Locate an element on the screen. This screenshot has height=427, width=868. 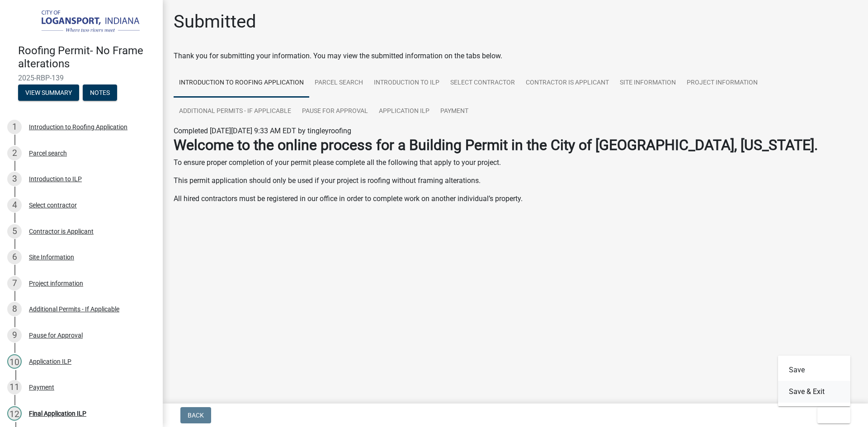
a: Additional Permits - If Applicable is located at coordinates (235, 111).